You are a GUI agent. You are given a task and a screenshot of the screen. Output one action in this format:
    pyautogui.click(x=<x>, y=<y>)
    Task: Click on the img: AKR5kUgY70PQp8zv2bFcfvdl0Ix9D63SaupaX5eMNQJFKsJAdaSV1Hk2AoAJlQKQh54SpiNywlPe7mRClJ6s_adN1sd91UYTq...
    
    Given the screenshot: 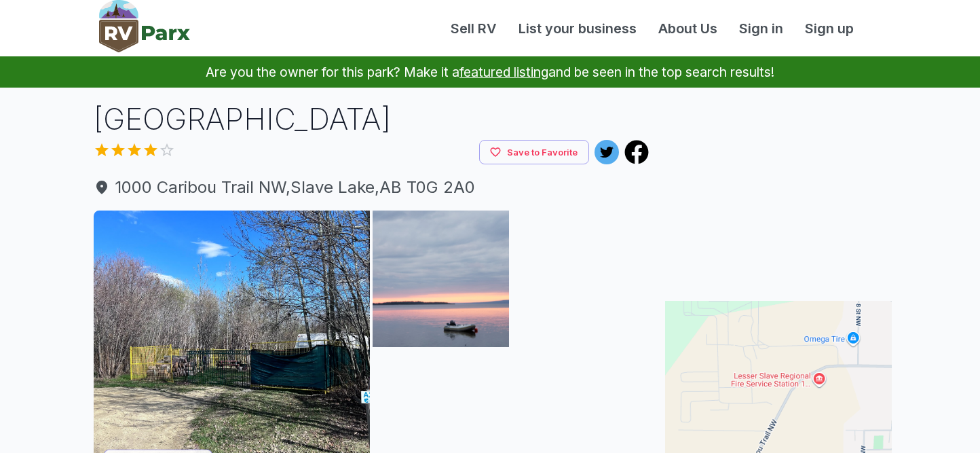 What is the action you would take?
    pyautogui.click(x=440, y=278)
    